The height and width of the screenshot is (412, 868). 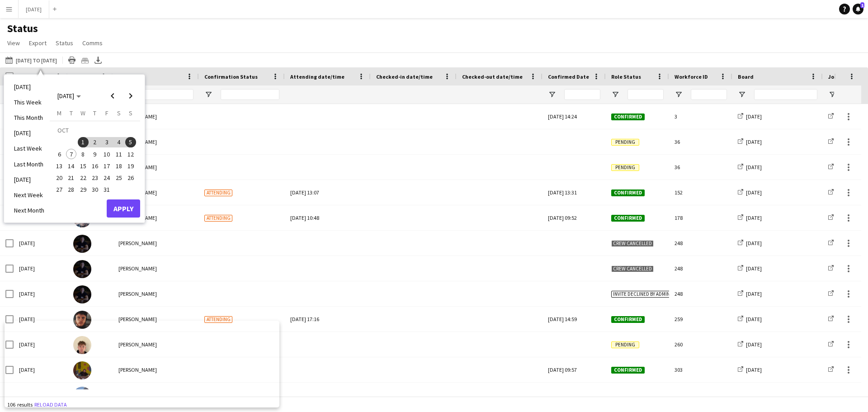 I want to click on button: 10-10-2025, so click(x=107, y=154).